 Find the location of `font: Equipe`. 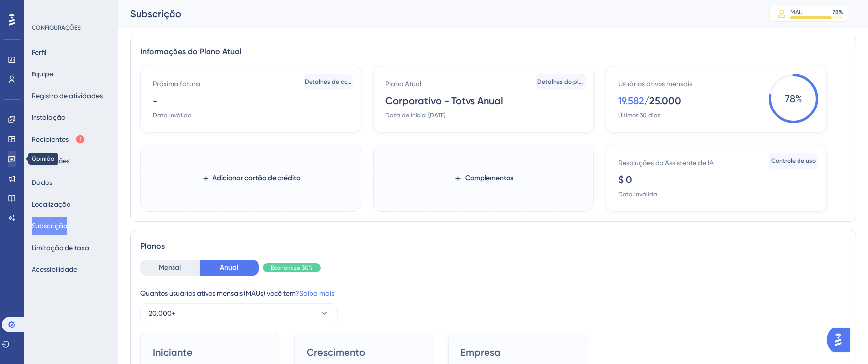

font: Equipe is located at coordinates (43, 74).